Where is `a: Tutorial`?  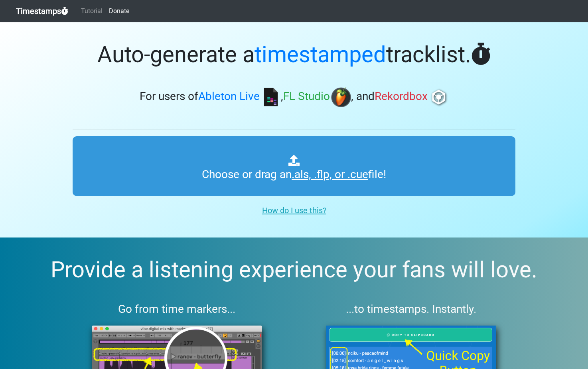 a: Tutorial is located at coordinates (92, 11).